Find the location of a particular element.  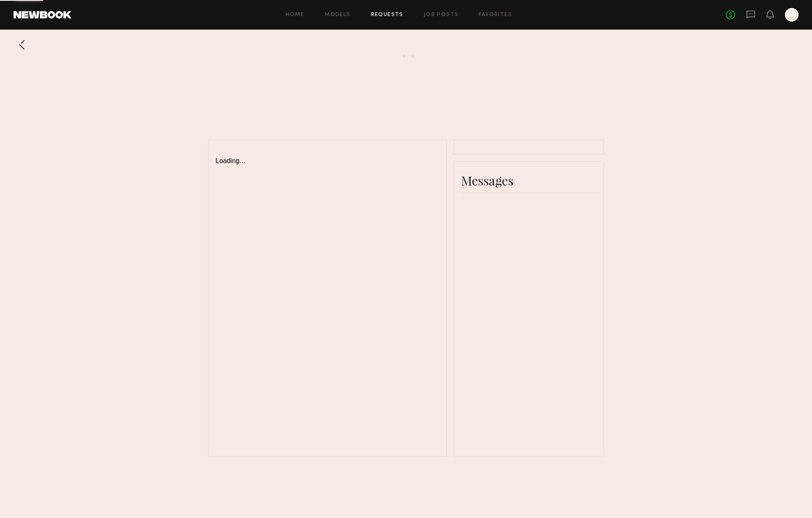

a: Job Posts is located at coordinates (441, 15).